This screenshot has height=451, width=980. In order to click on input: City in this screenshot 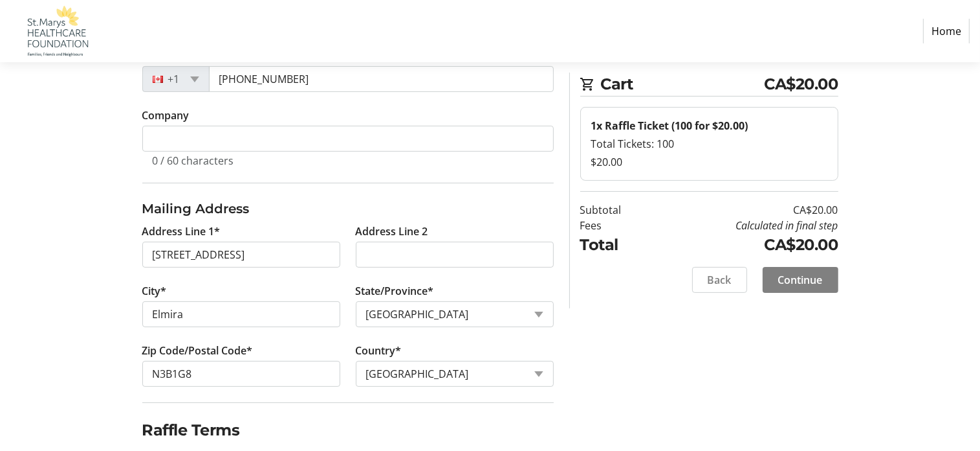, I will do `click(241, 314)`.